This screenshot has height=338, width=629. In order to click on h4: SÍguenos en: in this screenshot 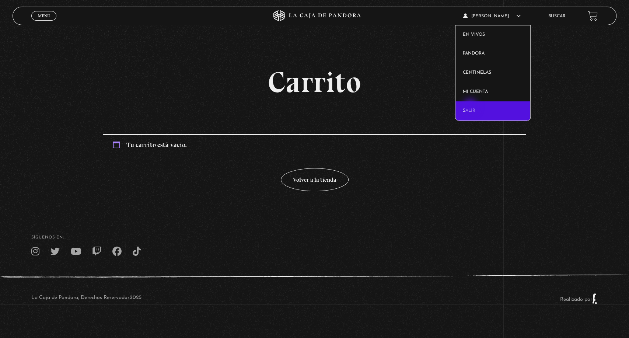, I will do `click(314, 237)`.